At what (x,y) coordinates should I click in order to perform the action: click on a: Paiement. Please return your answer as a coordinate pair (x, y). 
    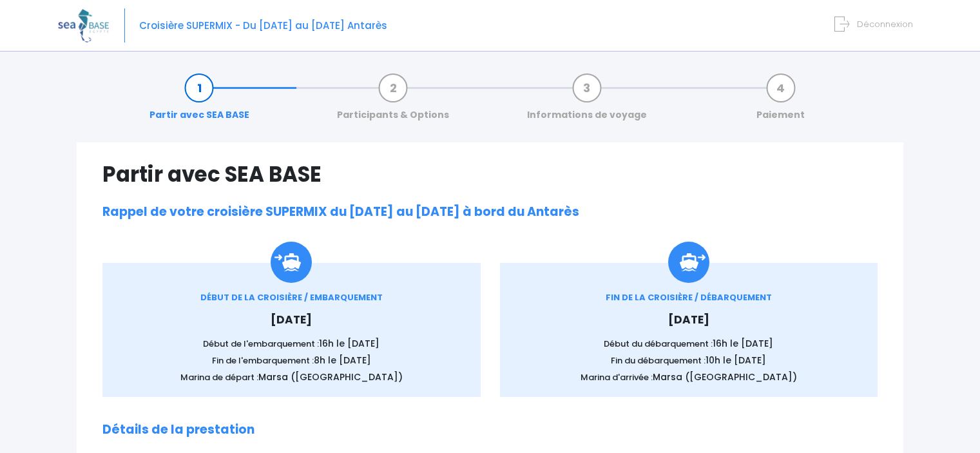
    Looking at the image, I should click on (780, 101).